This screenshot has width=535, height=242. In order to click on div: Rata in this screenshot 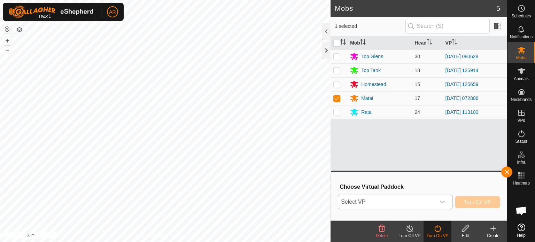, I will do `click(366, 112)`.